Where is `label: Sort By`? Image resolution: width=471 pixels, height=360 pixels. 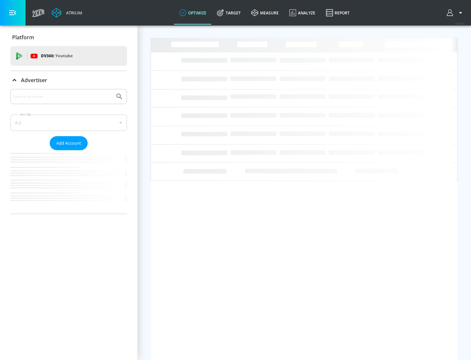 label: Sort By is located at coordinates (26, 114).